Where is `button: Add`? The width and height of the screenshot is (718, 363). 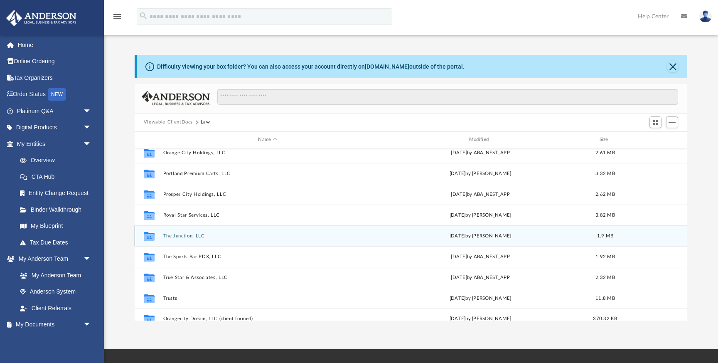 button: Add is located at coordinates (673, 122).